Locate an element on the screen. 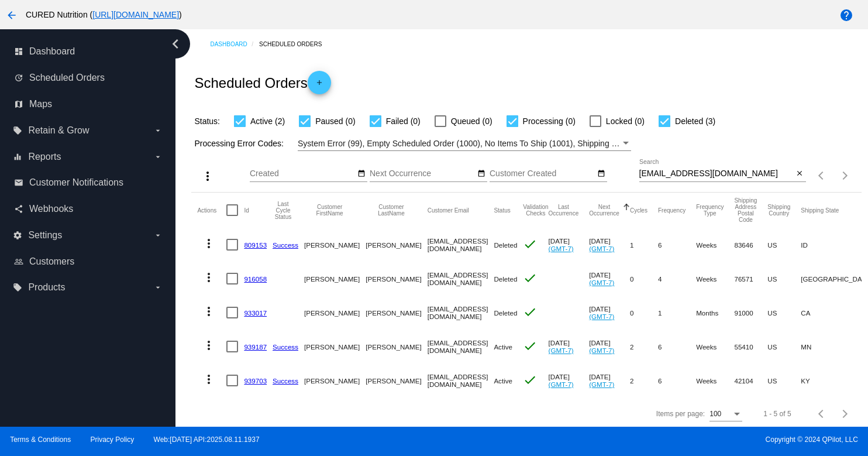 Image resolution: width=868 pixels, height=456 pixels. div: 1 - 5 of 5 is located at coordinates (777, 414).